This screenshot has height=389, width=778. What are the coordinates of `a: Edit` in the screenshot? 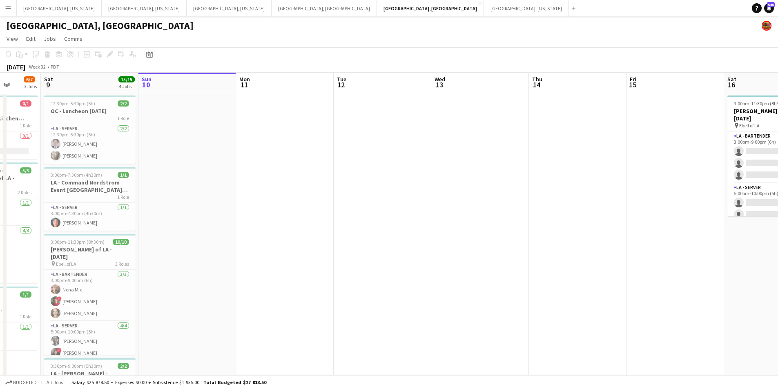 It's located at (31, 39).